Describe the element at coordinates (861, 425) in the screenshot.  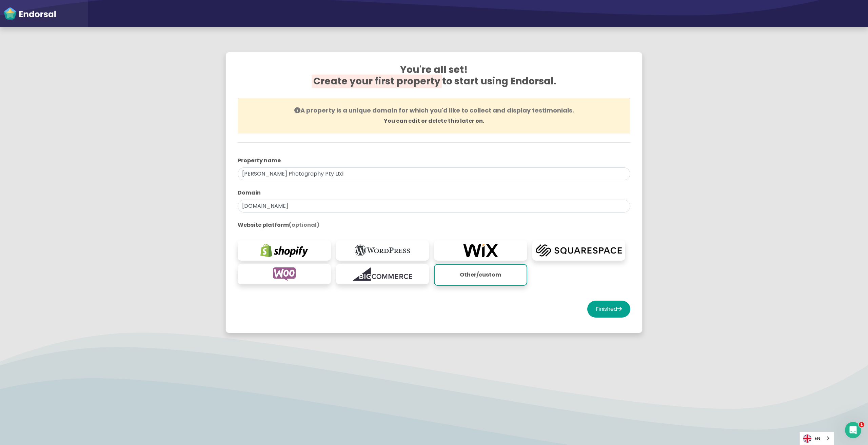
I see `span: 1` at that location.